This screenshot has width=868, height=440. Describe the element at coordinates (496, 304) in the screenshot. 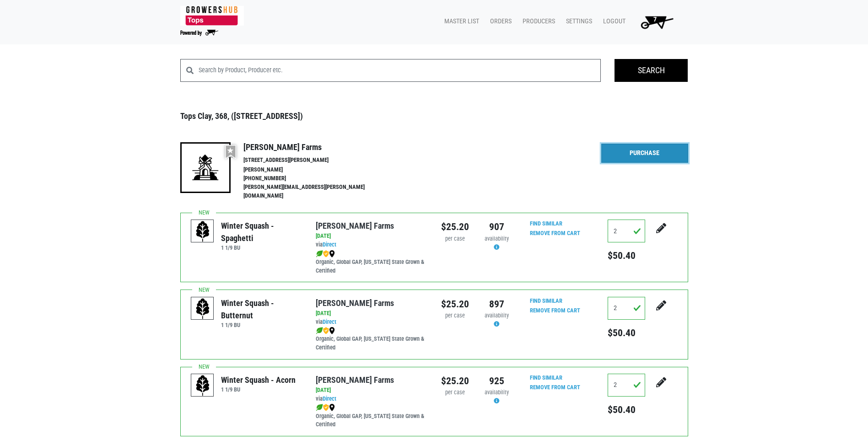

I see `div: 897` at that location.